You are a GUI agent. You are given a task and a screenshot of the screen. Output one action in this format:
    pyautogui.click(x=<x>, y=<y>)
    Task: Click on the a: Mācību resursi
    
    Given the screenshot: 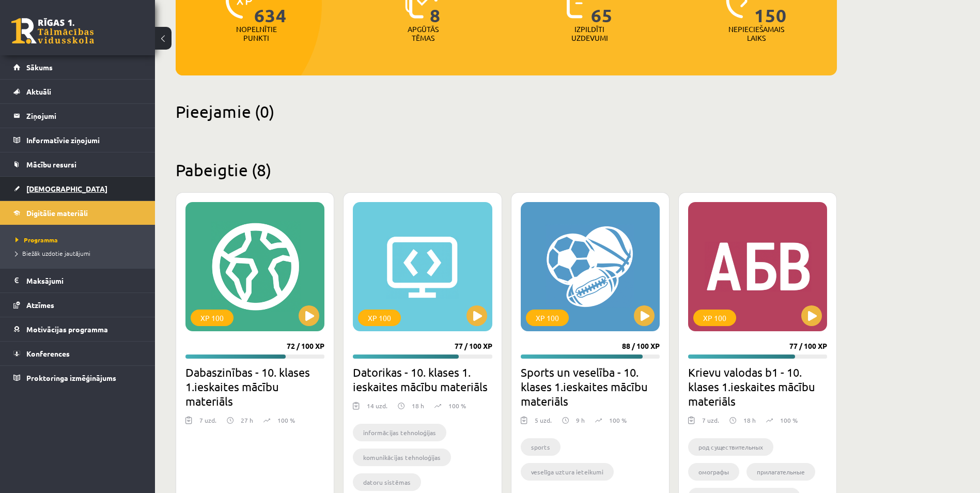 What is the action you would take?
    pyautogui.click(x=77, y=164)
    